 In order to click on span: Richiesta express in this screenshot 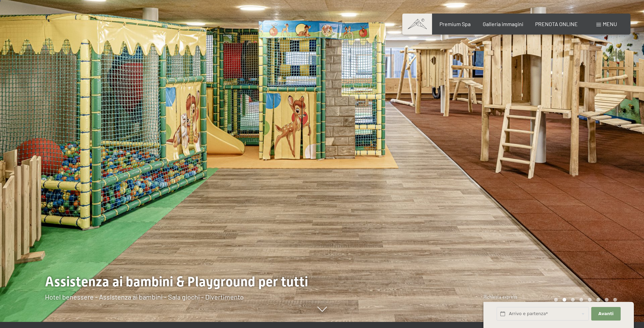, I will do `click(501, 296)`.